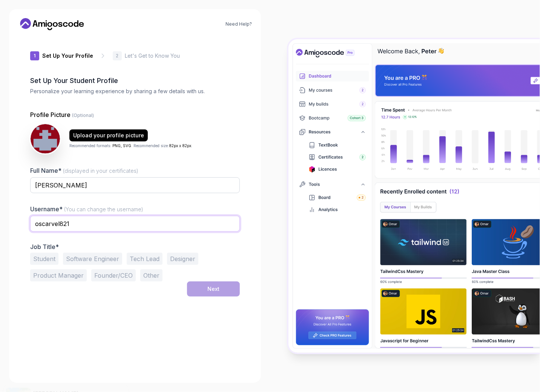 The image size is (540, 392). Describe the element at coordinates (117, 56) in the screenshot. I see `p: 2` at that location.